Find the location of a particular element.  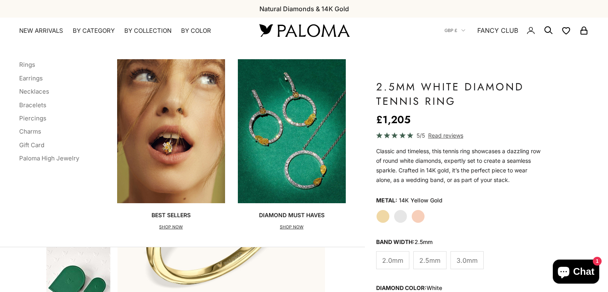

a: Paloma High Jewelry is located at coordinates (49, 158).